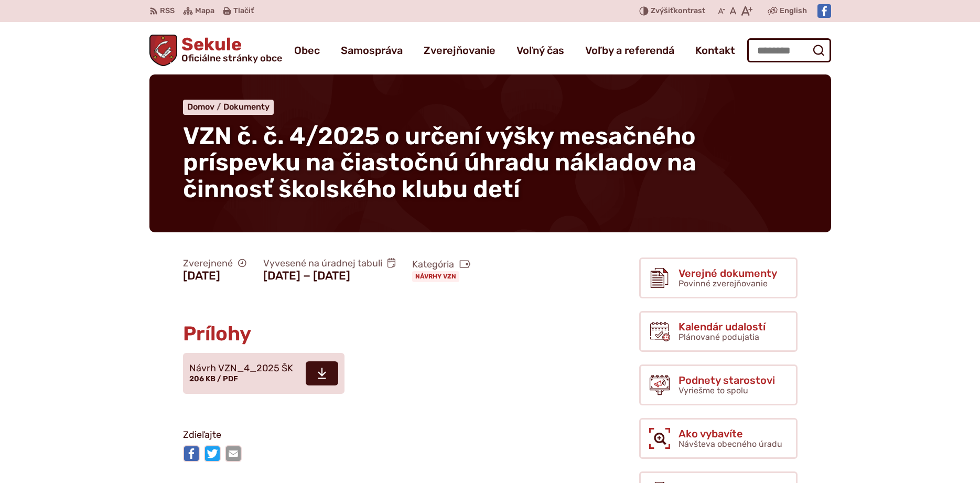 The image size is (980, 483). What do you see at coordinates (215, 264) in the screenshot?
I see `span: Zverejnené` at bounding box center [215, 264].